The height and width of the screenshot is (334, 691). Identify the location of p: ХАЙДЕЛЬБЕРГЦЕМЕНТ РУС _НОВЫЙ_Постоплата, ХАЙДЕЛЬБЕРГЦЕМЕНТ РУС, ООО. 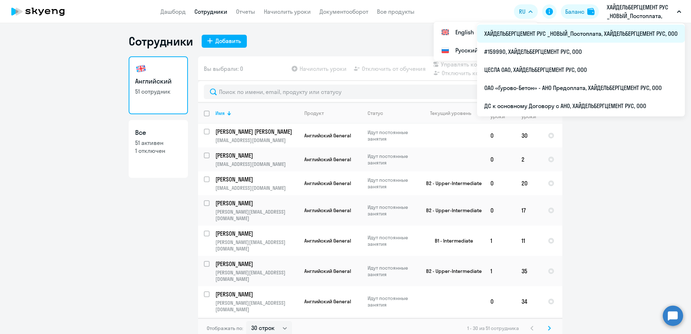
(641, 12).